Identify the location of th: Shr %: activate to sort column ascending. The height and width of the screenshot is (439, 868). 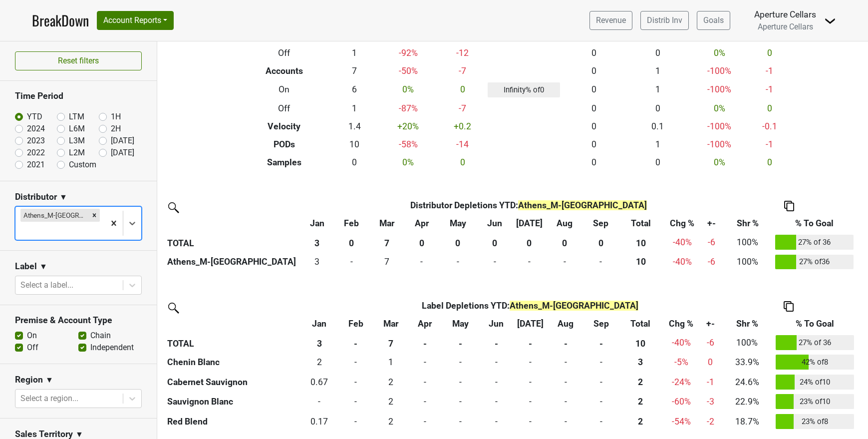
(748, 223).